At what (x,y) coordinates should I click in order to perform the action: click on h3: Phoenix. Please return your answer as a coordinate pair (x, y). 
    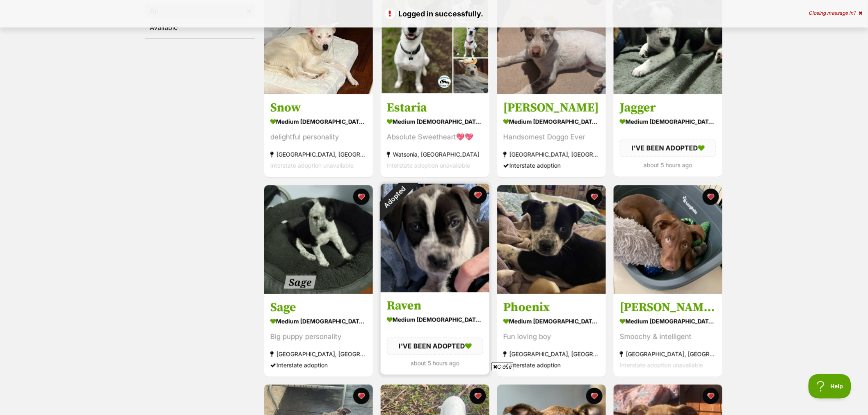
    Looking at the image, I should click on (552, 308).